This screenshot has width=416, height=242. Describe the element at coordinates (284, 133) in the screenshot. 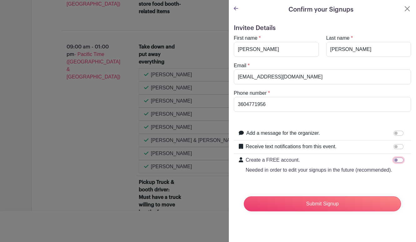

I see `label: Add a message for the organizer.` at that location.